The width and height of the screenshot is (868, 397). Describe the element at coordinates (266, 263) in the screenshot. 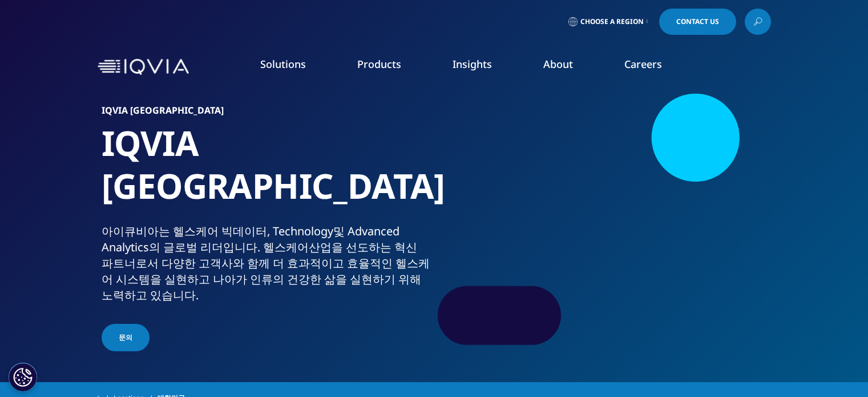

I see `div: 아이큐비아는 헬스케어 빅데이터, Technology및 Advanced Analytics의 글로벌 리더입니다. 헬스케어산업을 선도하는 혁신 파트너로서 다양한 고객사와 함께 더 ...` at that location.